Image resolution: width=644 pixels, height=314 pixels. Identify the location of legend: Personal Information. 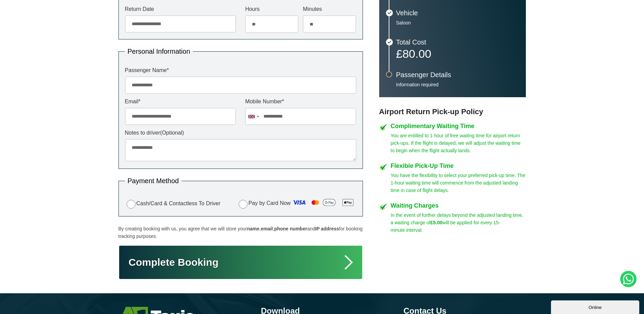
(159, 51).